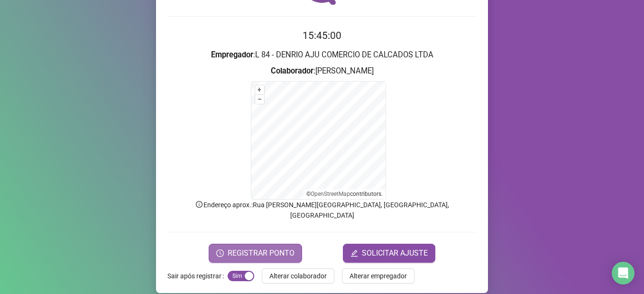 The image size is (644, 294). Describe the element at coordinates (199, 204) in the screenshot. I see `span: info-circle` at that location.